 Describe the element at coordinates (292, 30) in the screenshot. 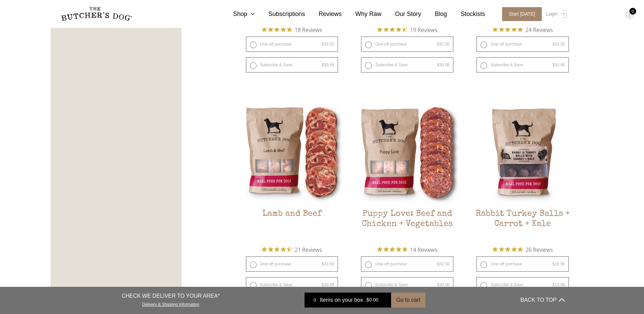

I see `button: Rated 4.9 out of 5 stars from 18 reviews. Jump to reviews.` at that location.